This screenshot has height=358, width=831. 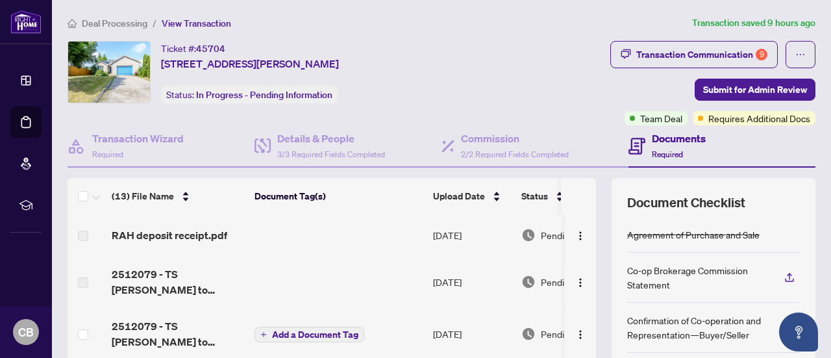 I want to click on span: 2/2 Required Fields Completed, so click(x=515, y=154).